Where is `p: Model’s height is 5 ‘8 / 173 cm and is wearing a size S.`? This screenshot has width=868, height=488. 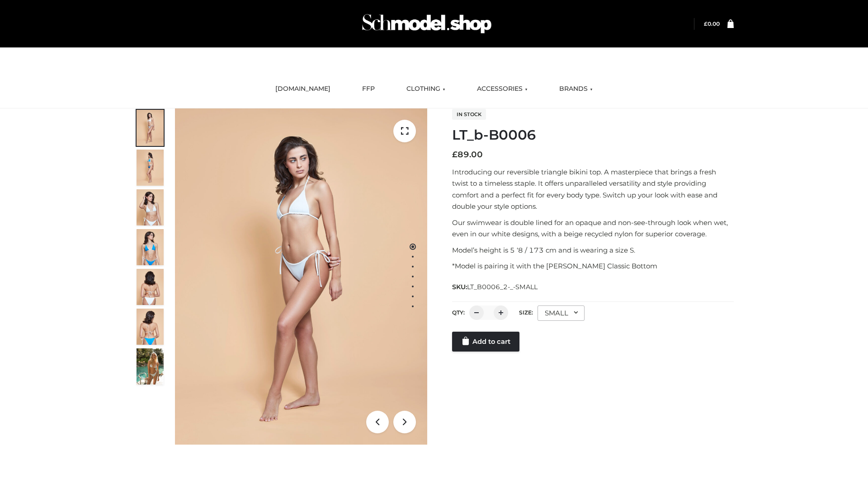
p: Model’s height is 5 ‘8 / 173 cm and is wearing a size S. is located at coordinates (592, 250).